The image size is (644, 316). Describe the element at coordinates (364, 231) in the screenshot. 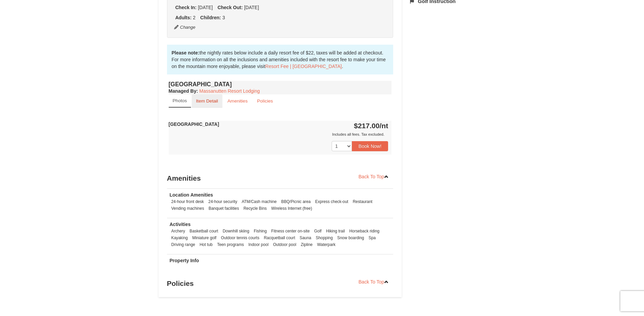

I see `li: Horseback riding` at that location.